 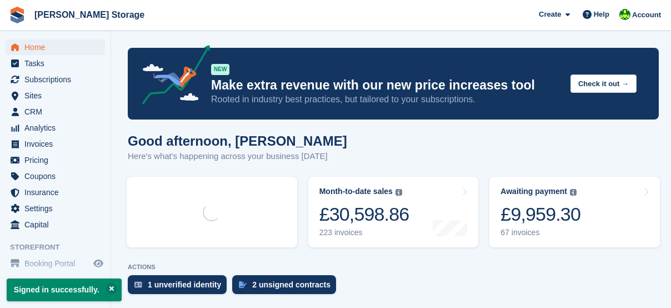 What do you see at coordinates (364, 214) in the screenshot?
I see `div: £30,598.86` at bounding box center [364, 214].